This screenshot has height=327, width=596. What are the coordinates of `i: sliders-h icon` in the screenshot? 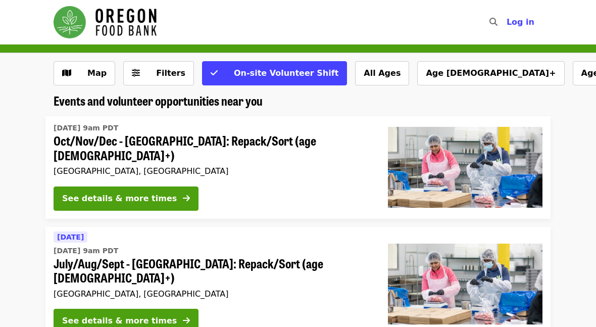 It's located at (136, 73).